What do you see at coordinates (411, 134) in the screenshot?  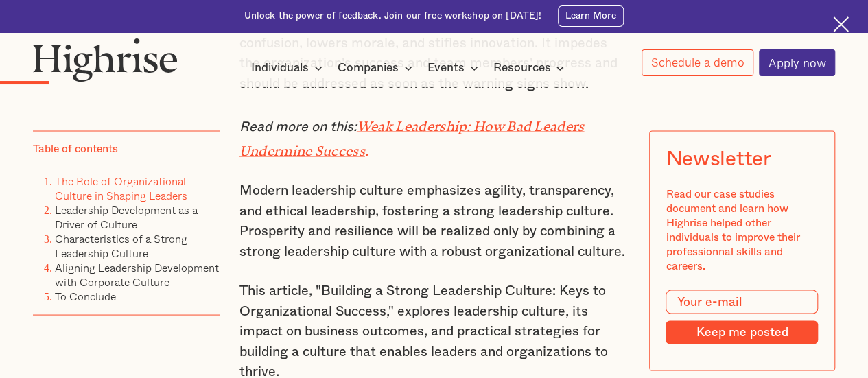 I see `em: Weak Leadership: How Bad Leaders Undermine Success` at bounding box center [411, 134].